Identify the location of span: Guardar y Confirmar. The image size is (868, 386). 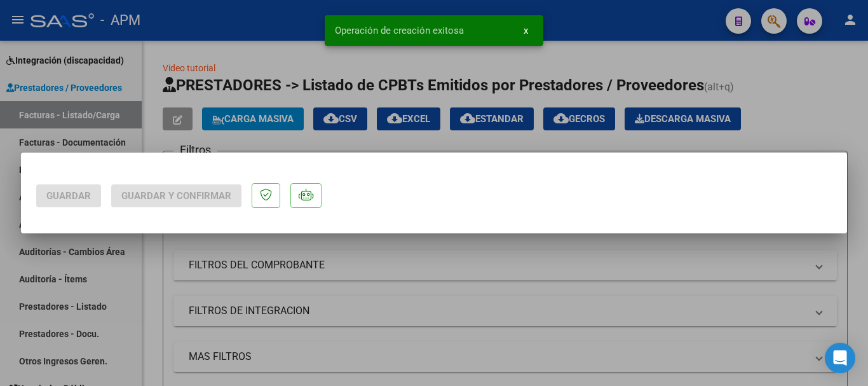
(176, 196).